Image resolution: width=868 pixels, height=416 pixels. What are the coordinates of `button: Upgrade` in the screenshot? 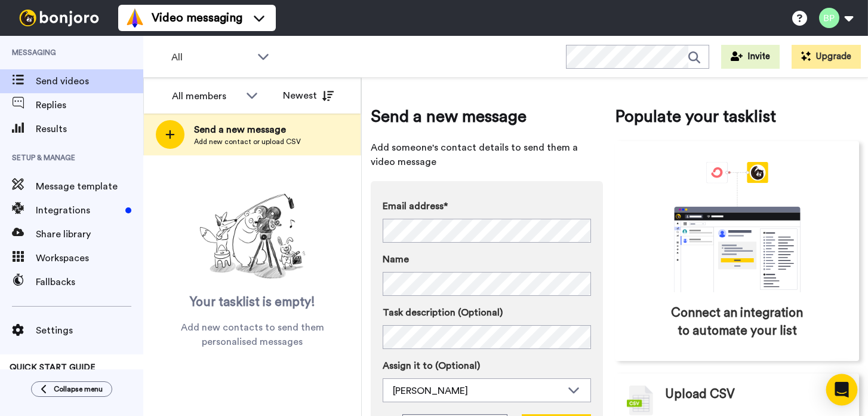 It's located at (826, 57).